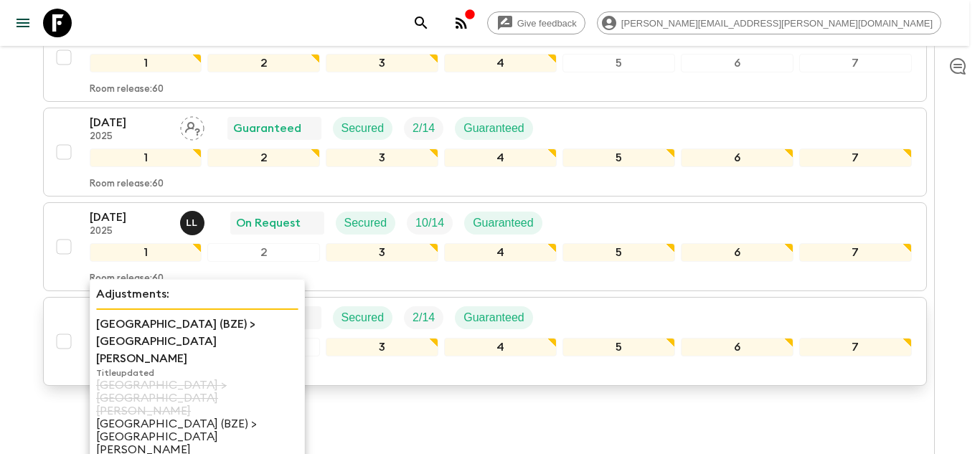 This screenshot has height=454, width=980. What do you see at coordinates (192, 223) in the screenshot?
I see `p: L L` at bounding box center [192, 223].